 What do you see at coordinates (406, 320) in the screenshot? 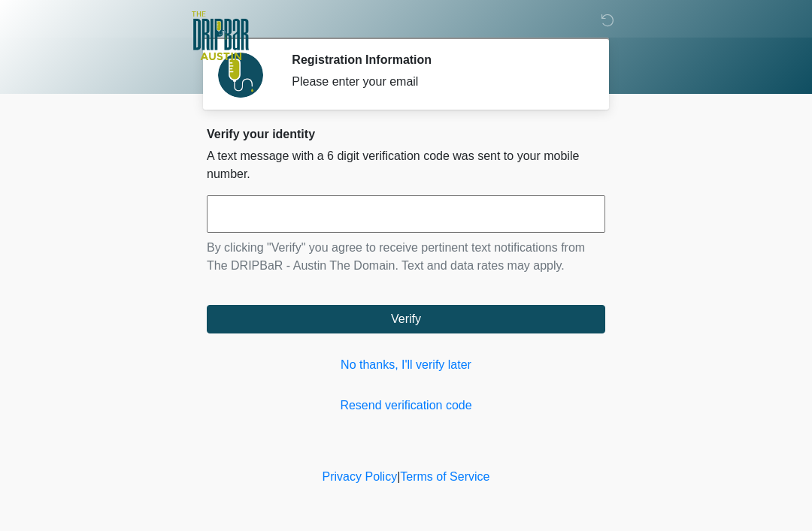
I see `button: Verify` at bounding box center [406, 320].